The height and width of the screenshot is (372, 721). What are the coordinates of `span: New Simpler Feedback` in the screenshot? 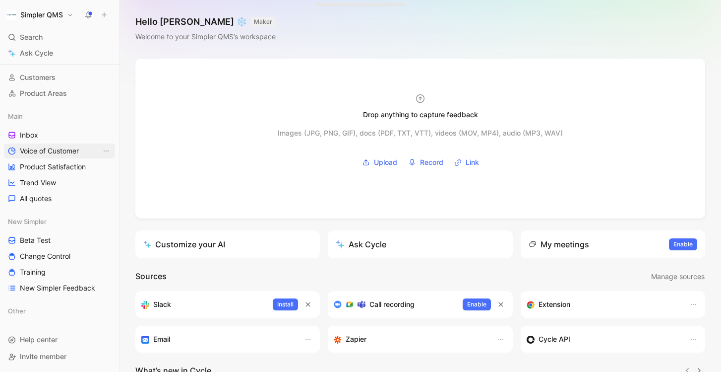 It's located at (58, 288).